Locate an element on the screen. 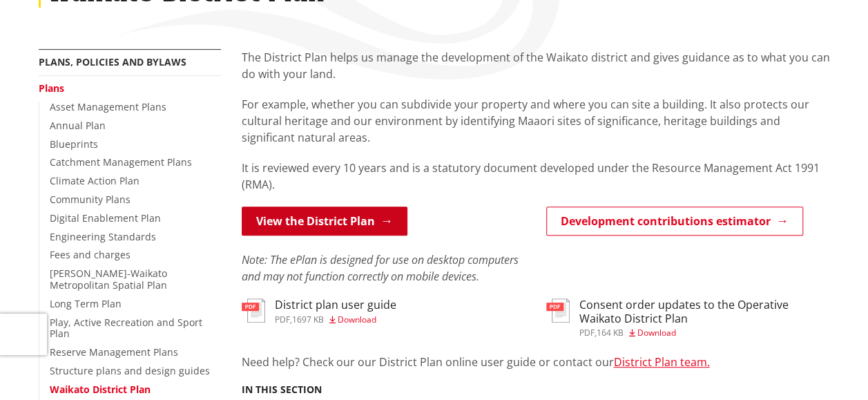 The height and width of the screenshot is (400, 868). a: Annual Plan is located at coordinates (77, 125).